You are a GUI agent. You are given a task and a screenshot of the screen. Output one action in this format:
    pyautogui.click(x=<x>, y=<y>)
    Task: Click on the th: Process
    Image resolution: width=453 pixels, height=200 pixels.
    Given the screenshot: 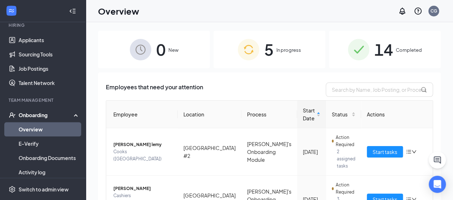 What is the action you would take?
    pyautogui.click(x=270, y=115)
    